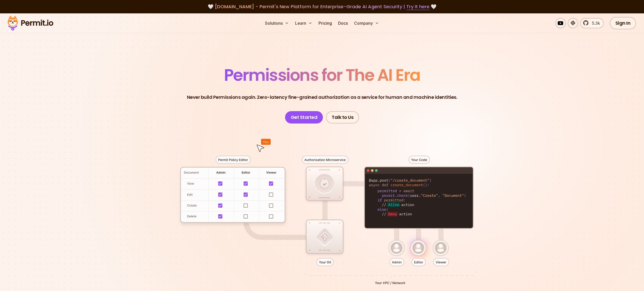 This screenshot has height=291, width=644. What do you see at coordinates (303, 23) in the screenshot?
I see `button: Learn` at bounding box center [303, 23].